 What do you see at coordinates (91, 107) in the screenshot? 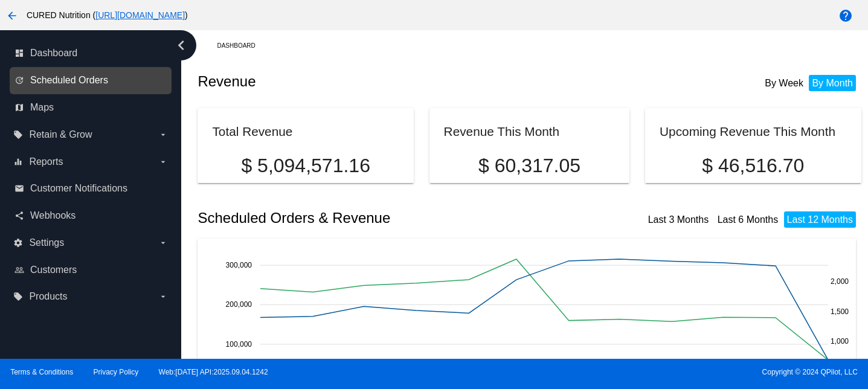
I see `a: map Maps` at bounding box center [91, 107].